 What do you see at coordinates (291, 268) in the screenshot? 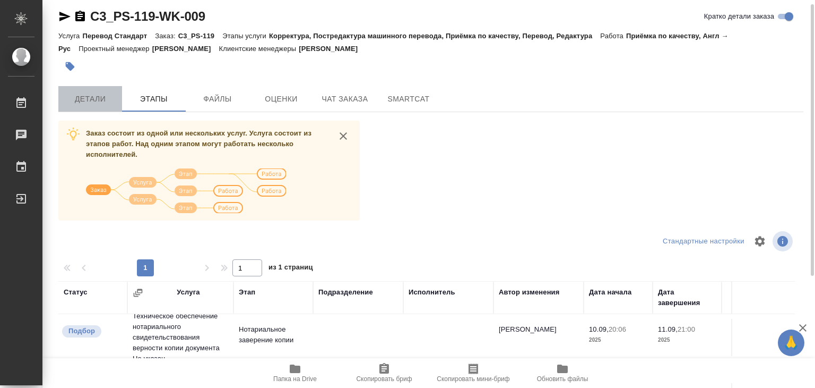
I see `span: из 1 страниц` at bounding box center [291, 268].